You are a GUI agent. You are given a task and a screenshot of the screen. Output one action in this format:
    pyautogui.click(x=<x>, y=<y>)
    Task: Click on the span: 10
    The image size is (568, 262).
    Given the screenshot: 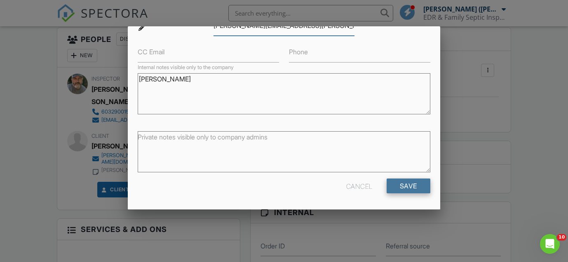 What is the action you would take?
    pyautogui.click(x=561, y=238)
    